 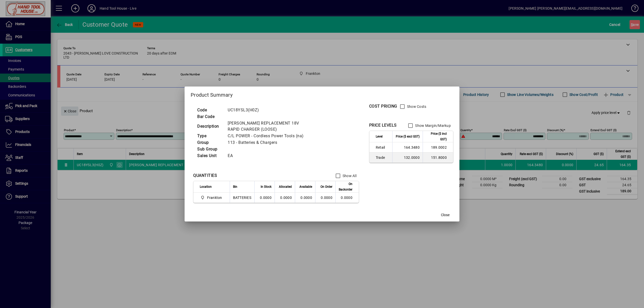 I want to click on div: COST PRICING, so click(x=383, y=106).